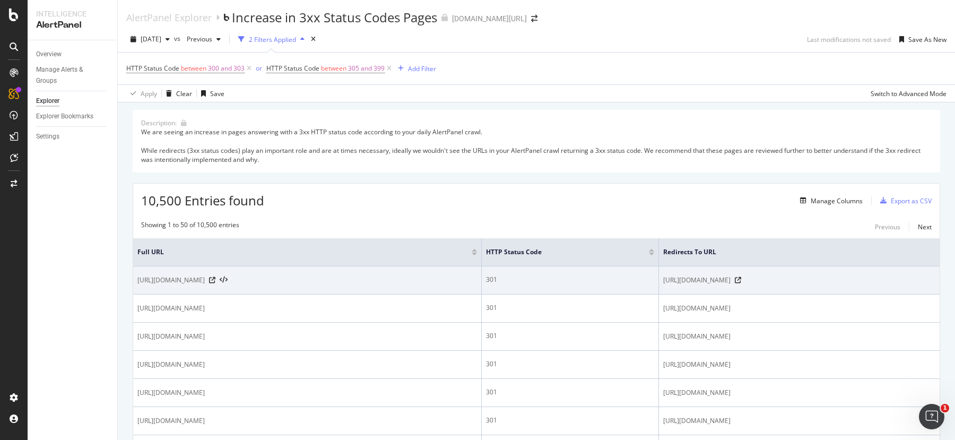  I want to click on div: Description:, so click(159, 123).